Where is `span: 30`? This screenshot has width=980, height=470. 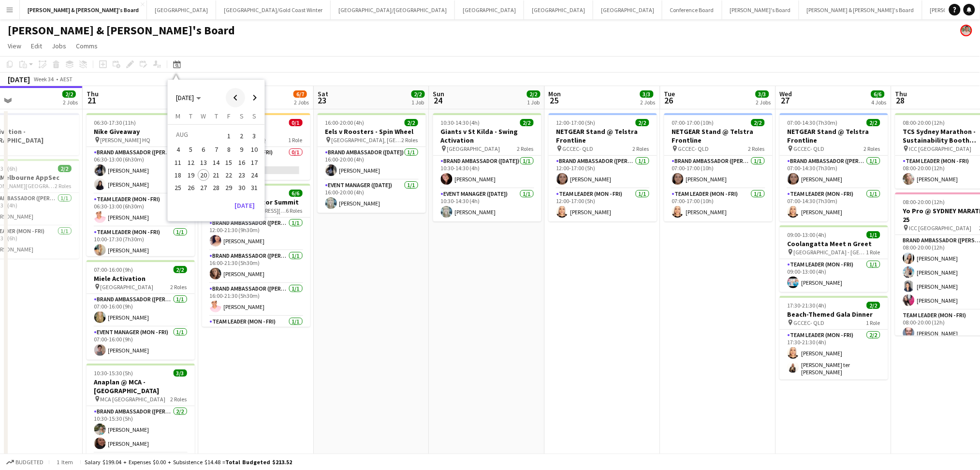
span: 30 is located at coordinates (242, 187).